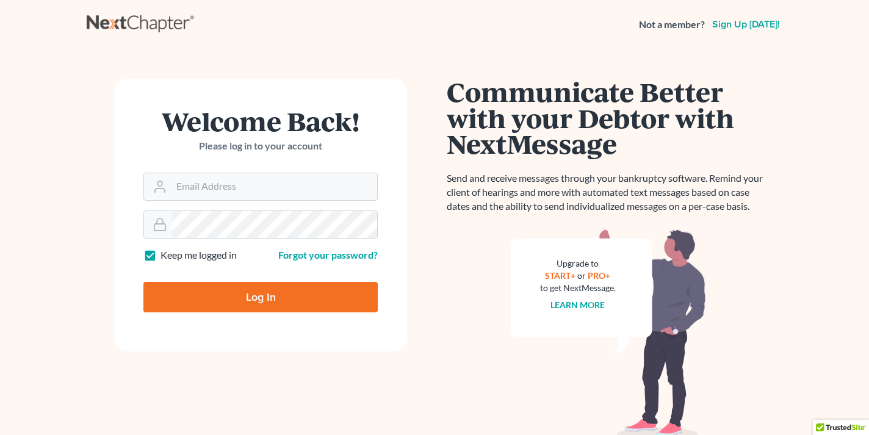  Describe the element at coordinates (561, 275) in the screenshot. I see `a: START+` at that location.